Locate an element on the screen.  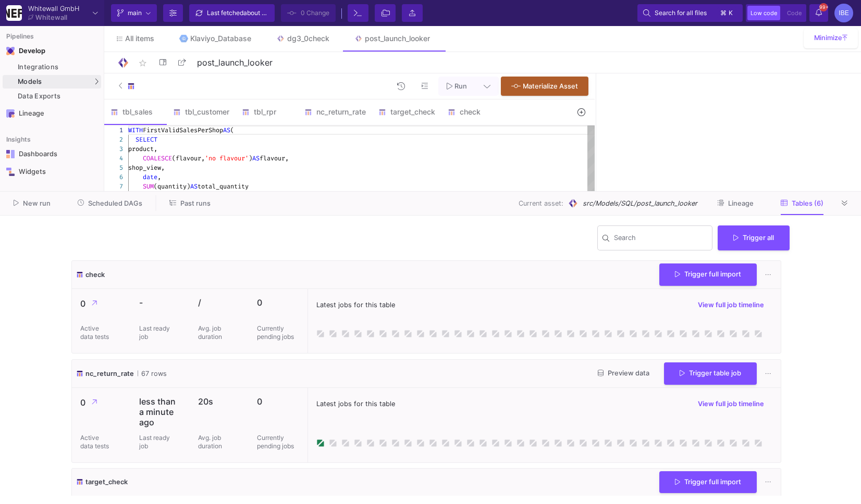
button: View full job timeline is located at coordinates (730, 404).